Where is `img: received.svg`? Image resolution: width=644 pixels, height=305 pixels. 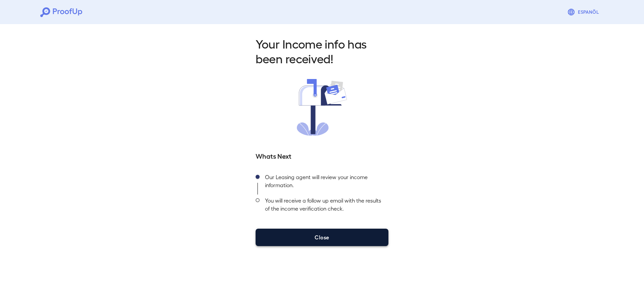
img: received.svg is located at coordinates (322, 107).